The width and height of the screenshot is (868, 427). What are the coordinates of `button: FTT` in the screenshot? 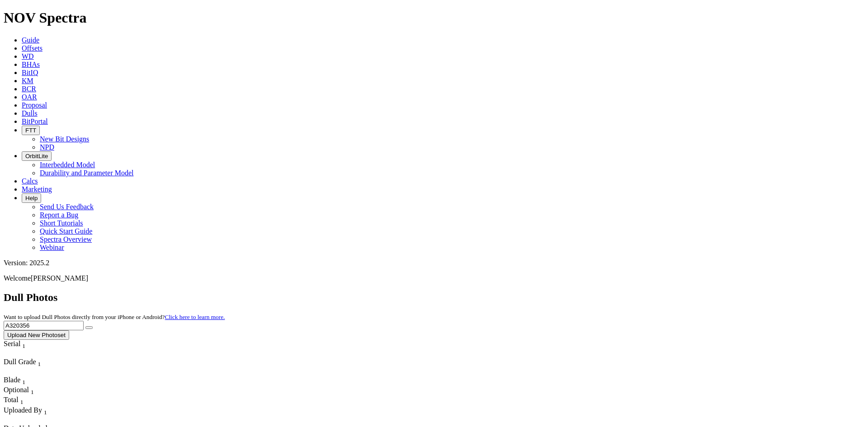 It's located at (31, 130).